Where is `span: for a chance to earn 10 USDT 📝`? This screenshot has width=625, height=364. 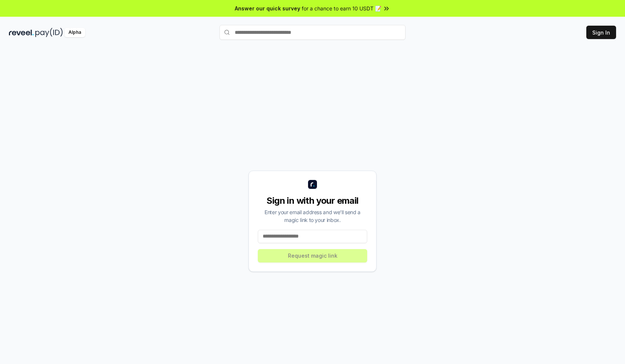 span: for a chance to earn 10 USDT 📝 is located at coordinates (341, 8).